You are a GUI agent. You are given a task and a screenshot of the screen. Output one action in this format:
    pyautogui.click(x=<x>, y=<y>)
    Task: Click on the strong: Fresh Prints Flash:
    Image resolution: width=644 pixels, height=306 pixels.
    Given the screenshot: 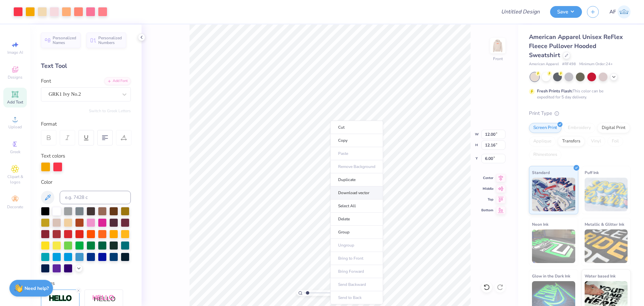 What is the action you would take?
    pyautogui.click(x=555, y=91)
    